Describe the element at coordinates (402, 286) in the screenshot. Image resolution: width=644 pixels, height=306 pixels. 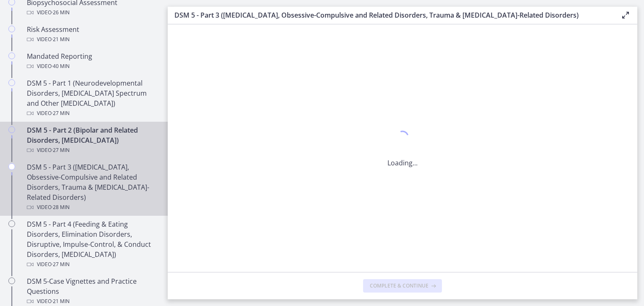
I see `button: Complete & continue` at that location.